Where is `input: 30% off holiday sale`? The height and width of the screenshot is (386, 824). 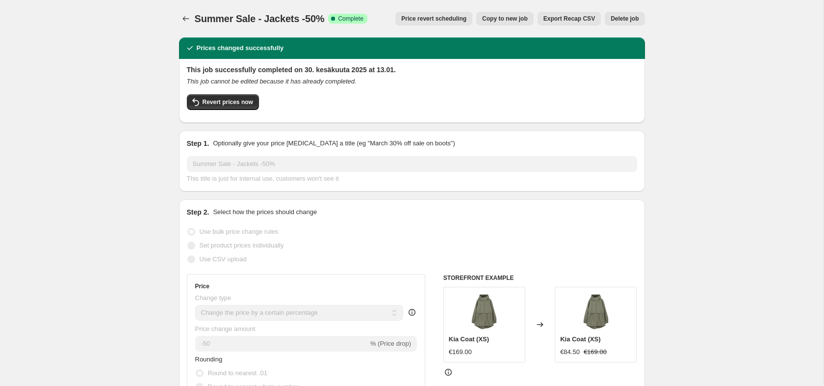
input: 30% off holiday sale is located at coordinates (412, 164).